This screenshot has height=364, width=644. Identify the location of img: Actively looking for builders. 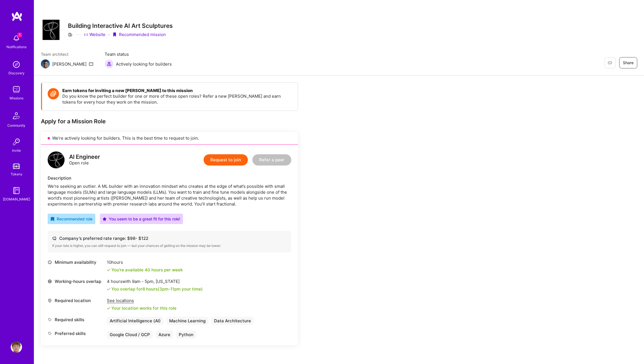
(109, 64).